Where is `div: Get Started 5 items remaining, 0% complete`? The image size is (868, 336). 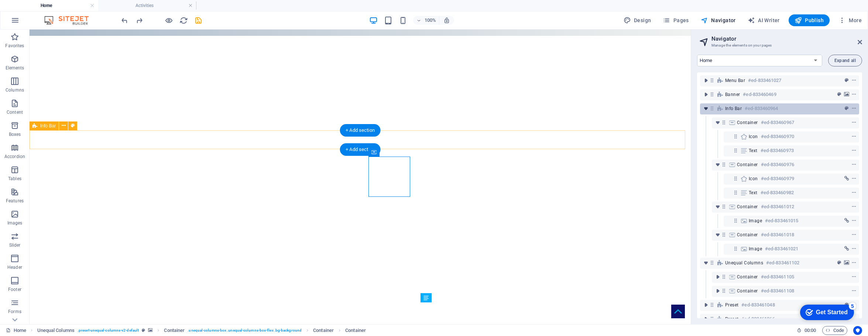
div: Get Started 5 items remaining, 0% complete is located at coordinates (31, 11).